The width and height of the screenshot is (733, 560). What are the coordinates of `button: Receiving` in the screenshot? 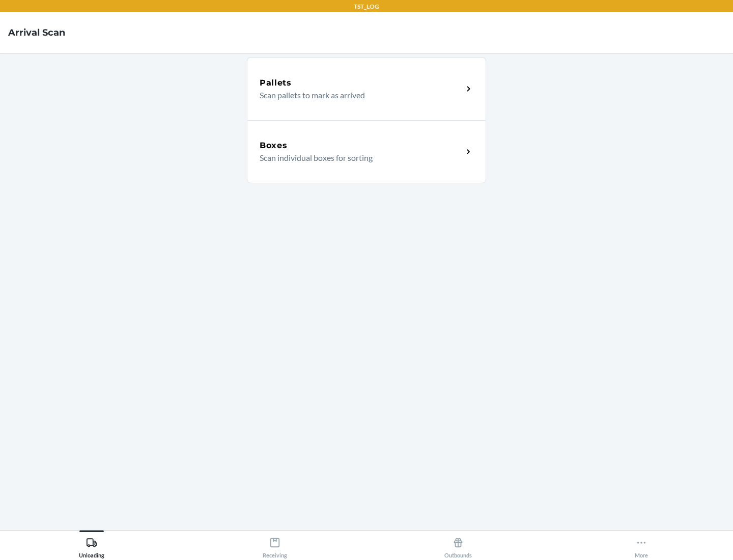 It's located at (275, 544).